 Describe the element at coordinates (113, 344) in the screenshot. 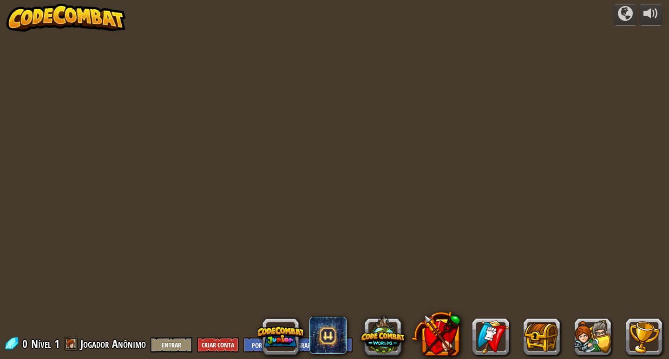

I see `span: Jogador Anônimo` at that location.